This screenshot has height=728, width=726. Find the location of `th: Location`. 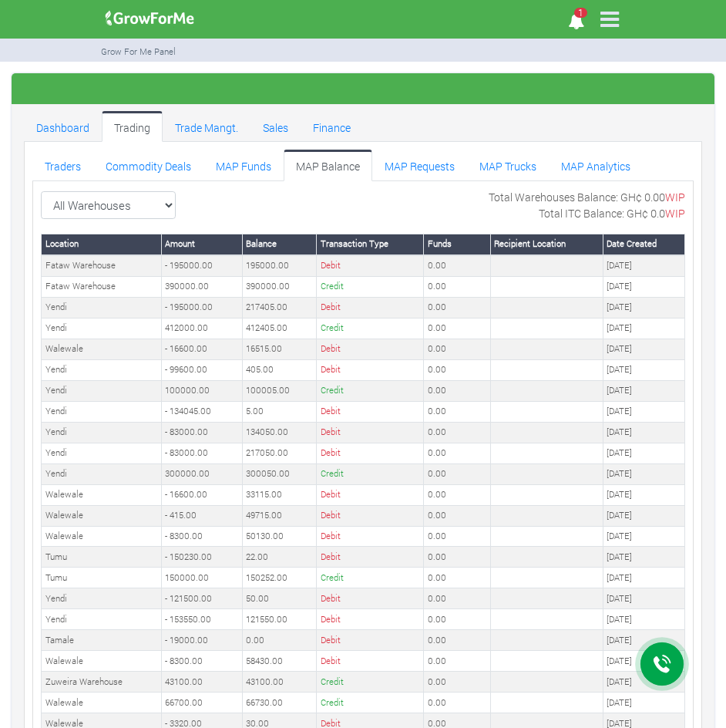

th: Location is located at coordinates (102, 244).